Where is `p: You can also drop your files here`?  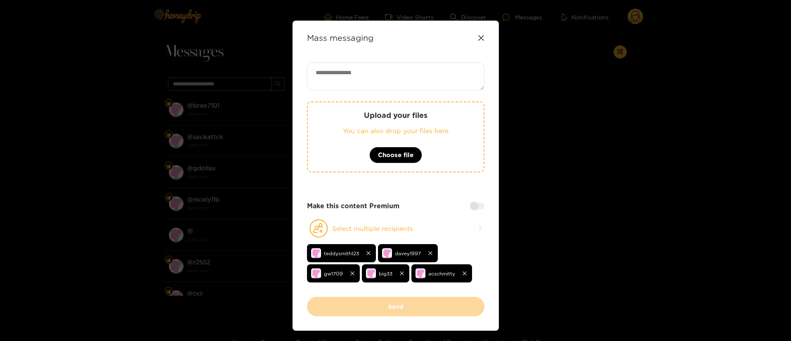
p: You can also drop your files here is located at coordinates (396, 131).